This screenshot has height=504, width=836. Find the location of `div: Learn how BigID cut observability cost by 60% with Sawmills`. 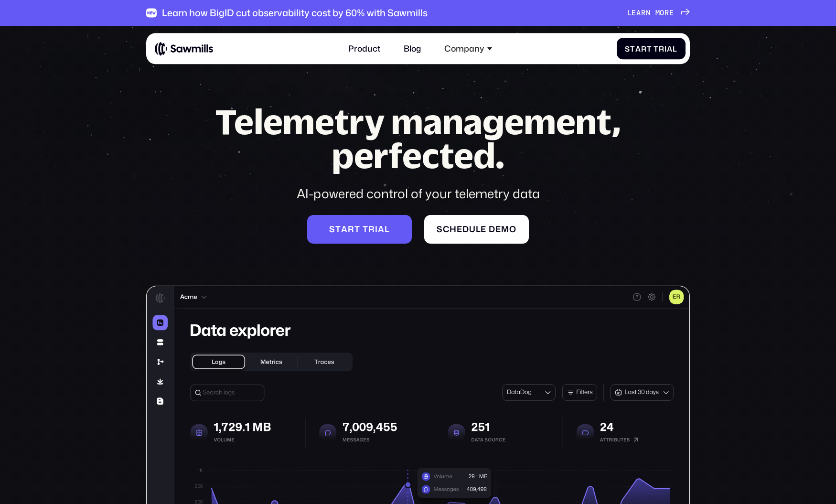

div: Learn how BigID cut observability cost by 60% with Sawmills is located at coordinates (294, 13).